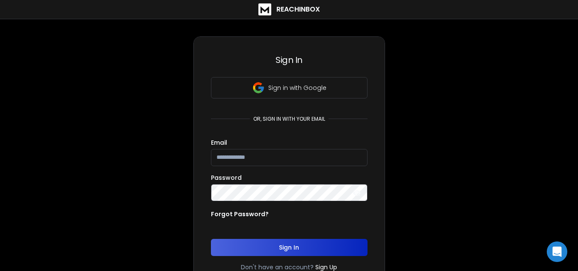  What do you see at coordinates (289, 9) in the screenshot?
I see `a: ReachInbox` at bounding box center [289, 9].